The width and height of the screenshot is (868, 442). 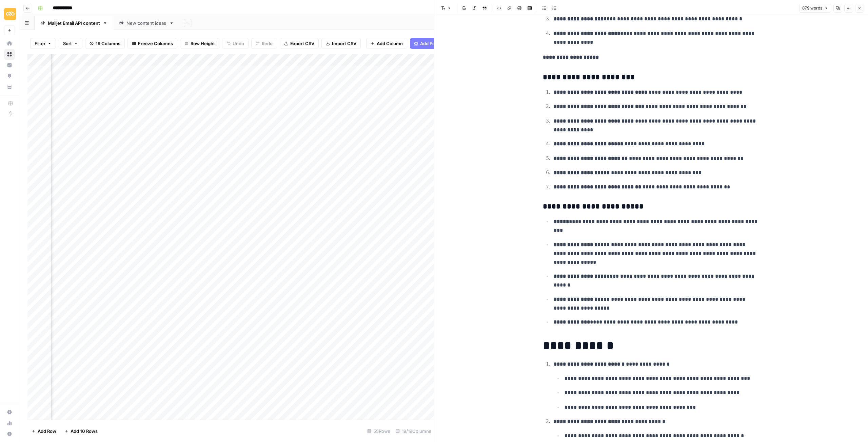 I want to click on span: Redo, so click(x=267, y=43).